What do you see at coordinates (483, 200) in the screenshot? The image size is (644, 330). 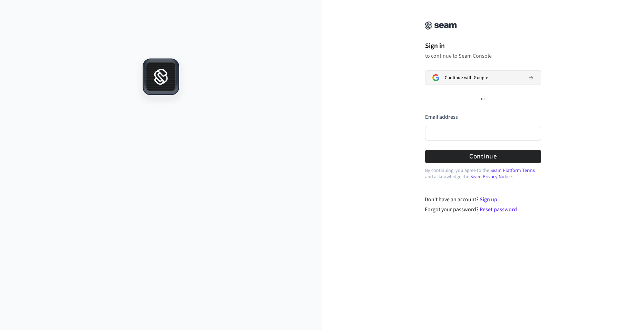 I see `div: Don't have an account?` at bounding box center [483, 200].